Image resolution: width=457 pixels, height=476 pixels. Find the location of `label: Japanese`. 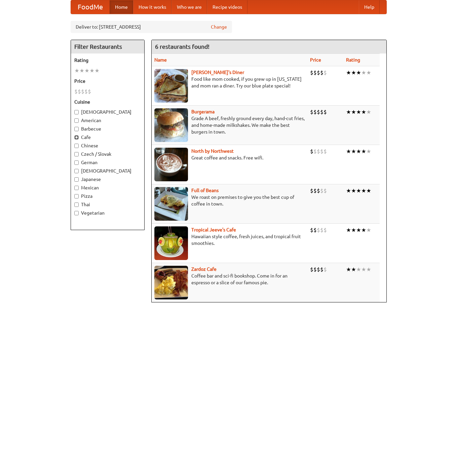

label: Japanese is located at coordinates (108, 179).